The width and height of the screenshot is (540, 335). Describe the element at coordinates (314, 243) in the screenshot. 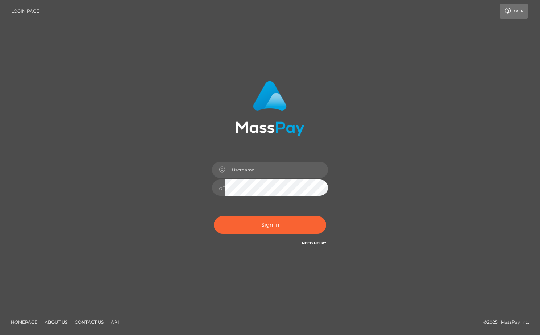

I see `a: Need Help?` at that location.